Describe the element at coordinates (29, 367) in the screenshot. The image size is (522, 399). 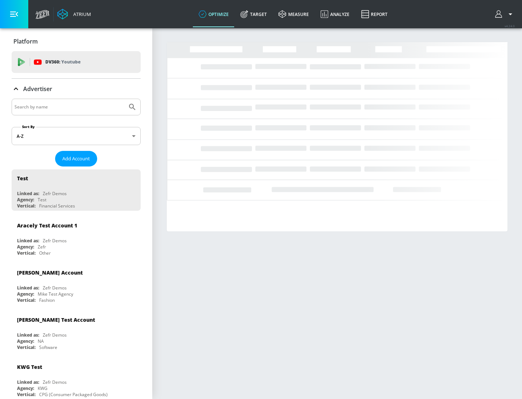
I see `div: KWG Test` at that location.